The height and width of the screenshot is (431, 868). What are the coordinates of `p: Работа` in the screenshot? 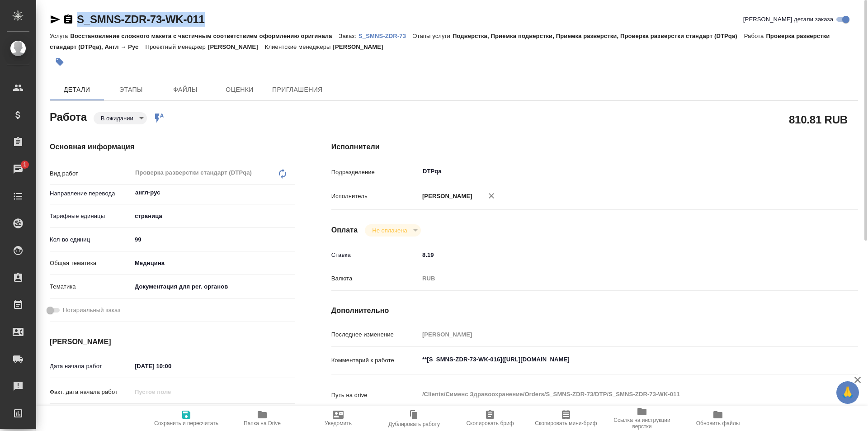 It's located at (754, 36).